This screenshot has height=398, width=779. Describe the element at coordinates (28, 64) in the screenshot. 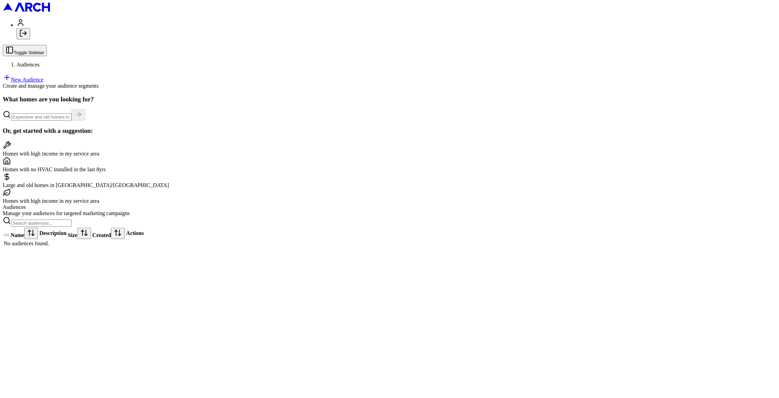

I see `span: Audiences` at that location.